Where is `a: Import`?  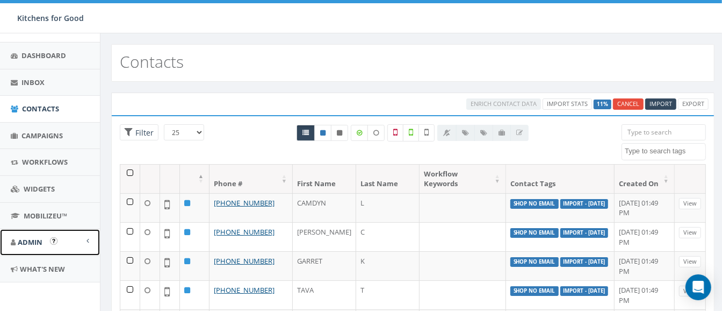 a: Import is located at coordinates (661, 104).